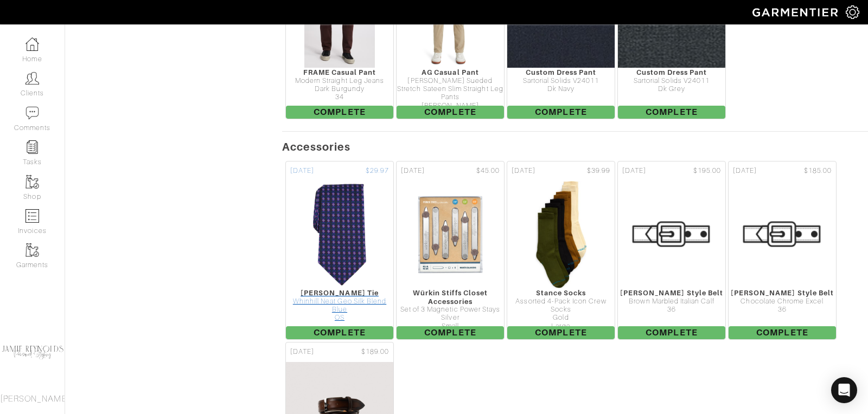 Image resolution: width=868 pixels, height=414 pixels. I want to click on img: clients-icon-6bae9207a08558b7cb47a8932f037763ab4055f8c8b6bfacd5dc20c3e0201464.png, so click(32, 78).